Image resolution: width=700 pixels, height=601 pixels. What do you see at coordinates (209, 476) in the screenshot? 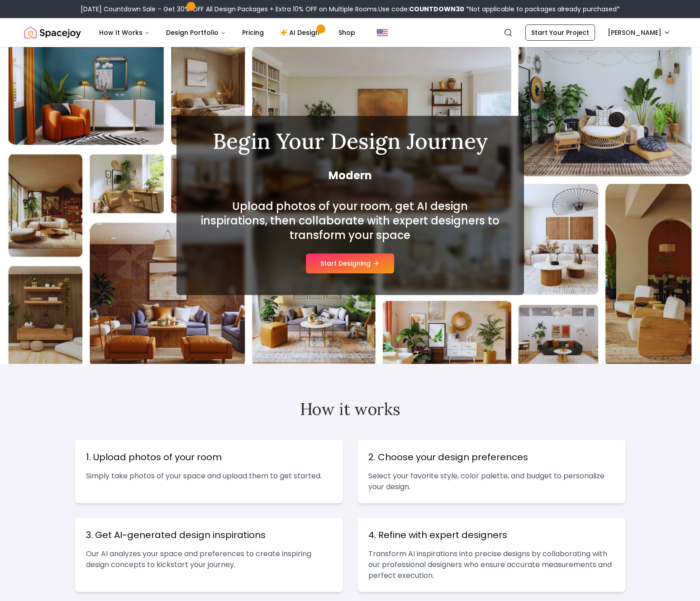
I see `p: Simply take photos of your space and upload them to get started.` at bounding box center [209, 476].